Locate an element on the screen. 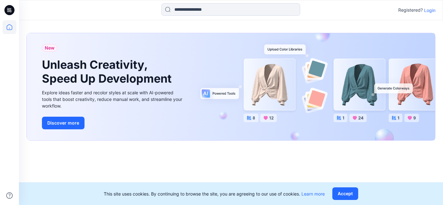 Image resolution: width=443 pixels, height=205 pixels. a: Learn more is located at coordinates (313, 194).